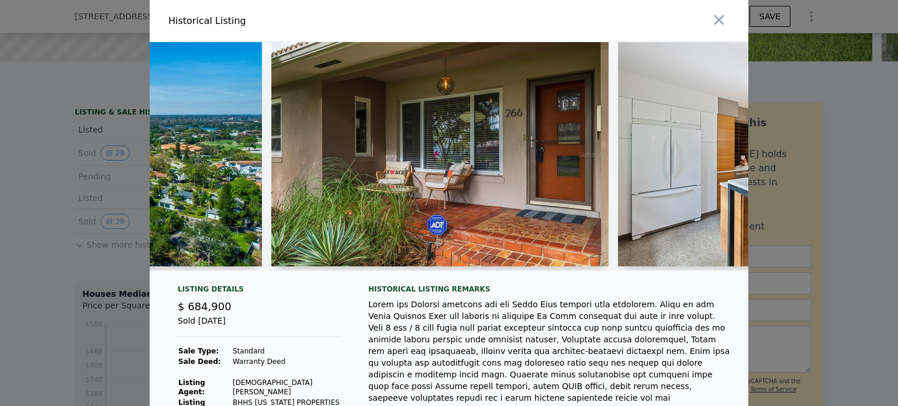 The width and height of the screenshot is (898, 406). I want to click on span: $ 684,900, so click(205, 306).